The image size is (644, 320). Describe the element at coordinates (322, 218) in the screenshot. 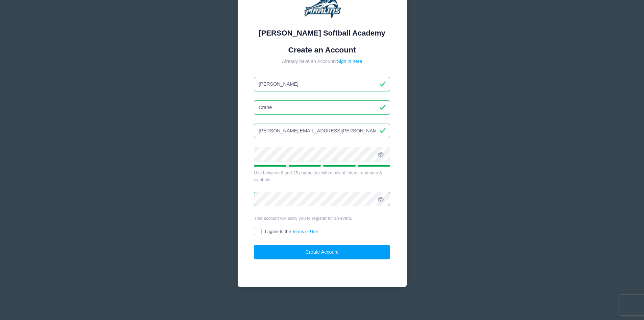

I see `div: This account will allow you to register for an event.` at that location.